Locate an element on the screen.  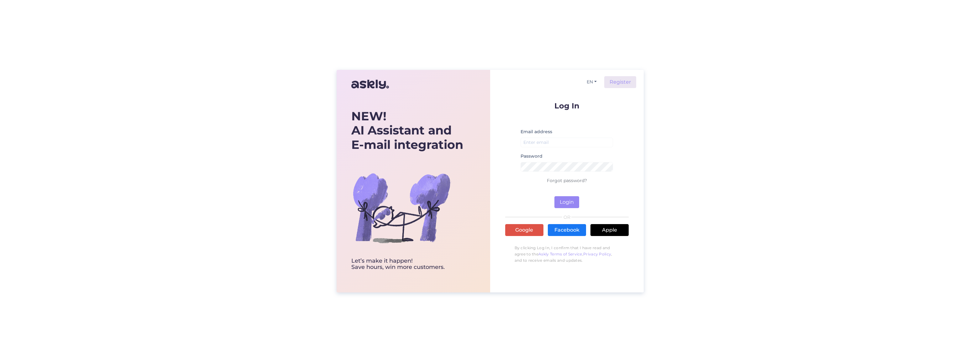
a: Google is located at coordinates (524, 230).